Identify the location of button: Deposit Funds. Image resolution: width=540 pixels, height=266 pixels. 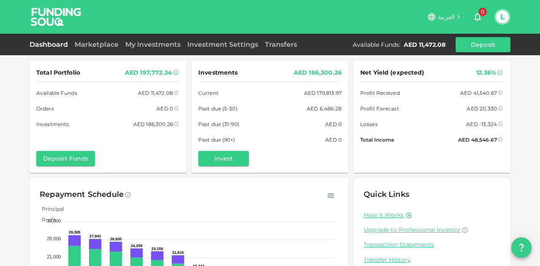
(65, 159).